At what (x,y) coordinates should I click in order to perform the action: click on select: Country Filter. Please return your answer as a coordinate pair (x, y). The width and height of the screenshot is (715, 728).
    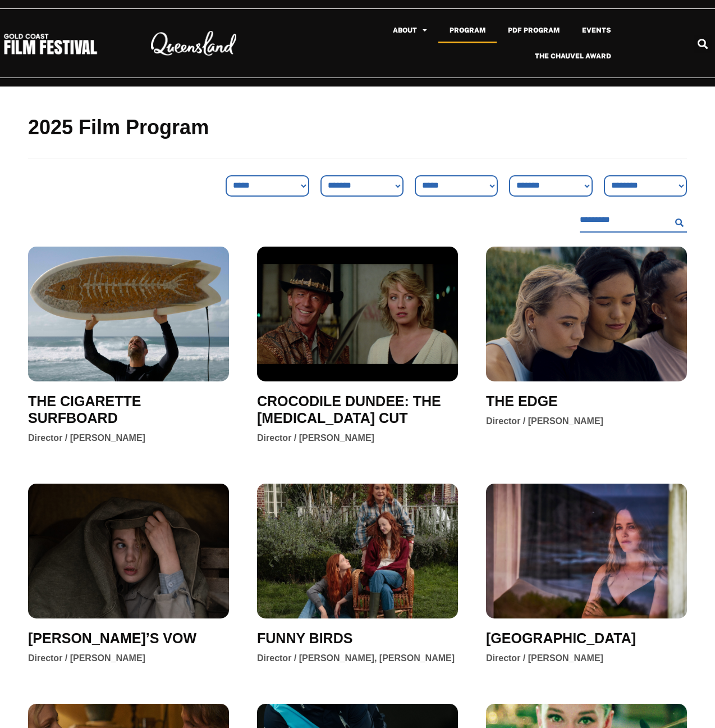
    Looking at the image, I should click on (551, 186).